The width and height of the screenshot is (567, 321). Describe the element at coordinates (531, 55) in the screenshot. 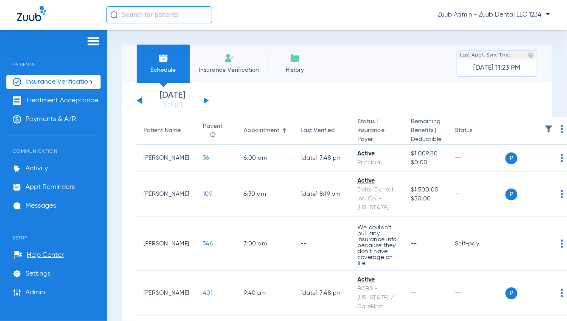

I see `img: last sync help info` at that location.